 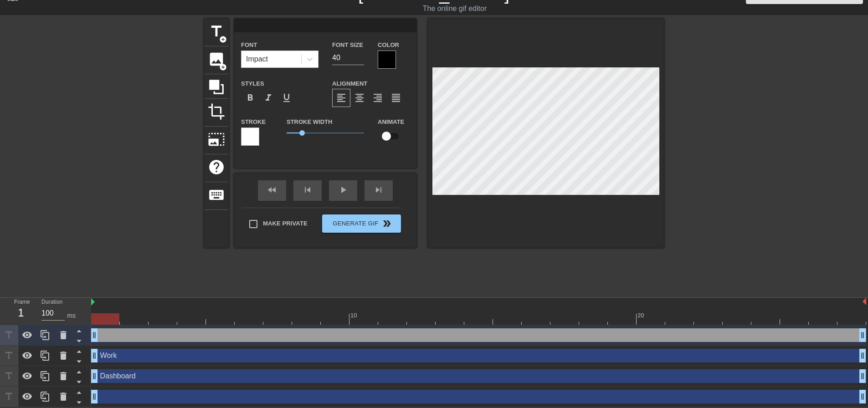 I want to click on span: image, so click(x=216, y=59).